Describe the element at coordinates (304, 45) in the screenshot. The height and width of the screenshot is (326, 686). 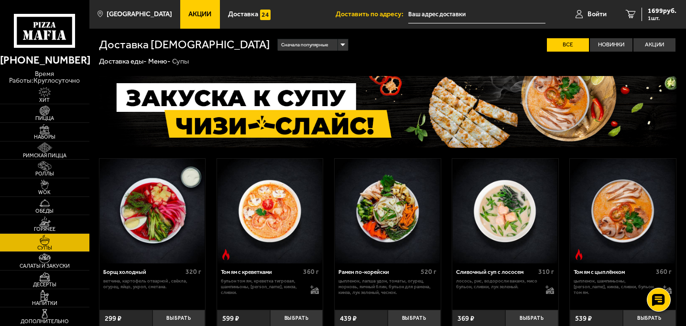
I see `span: Сначала популярные` at that location.